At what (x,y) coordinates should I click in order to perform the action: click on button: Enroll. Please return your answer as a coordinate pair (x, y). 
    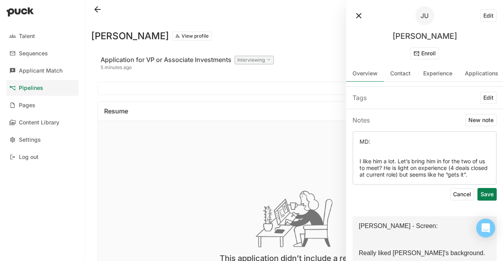
    Looking at the image, I should click on (424, 53).